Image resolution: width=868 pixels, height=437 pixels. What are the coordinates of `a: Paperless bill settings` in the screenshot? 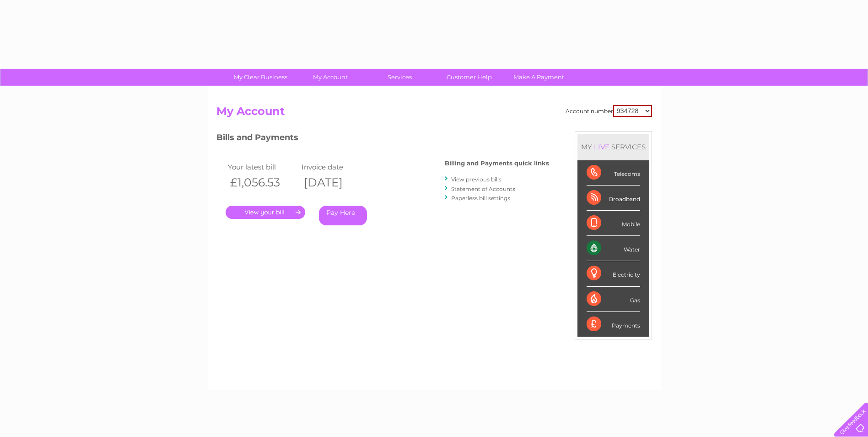 It's located at (480, 198).